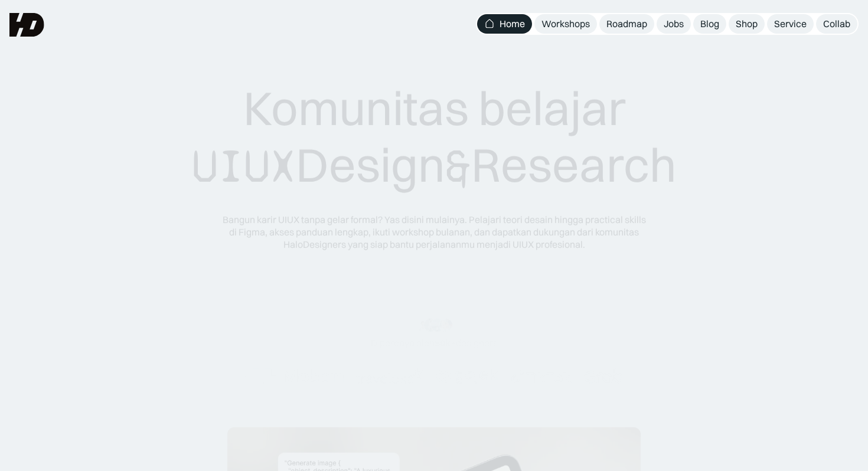 The width and height of the screenshot is (868, 471). Describe the element at coordinates (566, 23) in the screenshot. I see `a: Workshops` at that location.